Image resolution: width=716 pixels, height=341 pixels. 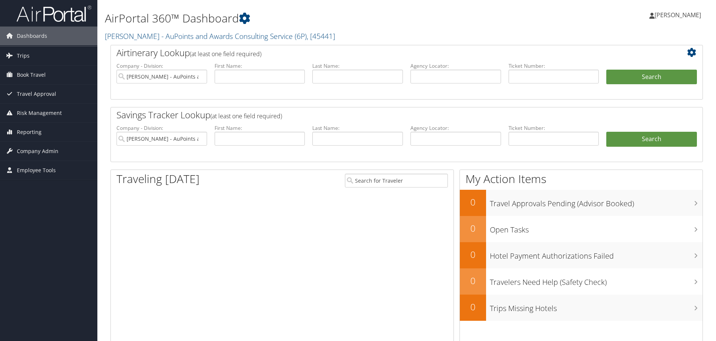 I want to click on span: Trips, so click(x=23, y=56).